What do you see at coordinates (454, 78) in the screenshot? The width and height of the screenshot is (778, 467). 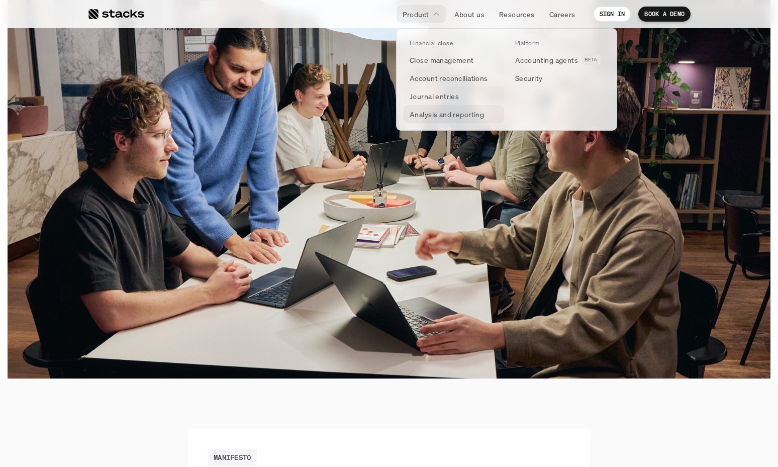 I see `a: Account reconciliations` at bounding box center [454, 78].